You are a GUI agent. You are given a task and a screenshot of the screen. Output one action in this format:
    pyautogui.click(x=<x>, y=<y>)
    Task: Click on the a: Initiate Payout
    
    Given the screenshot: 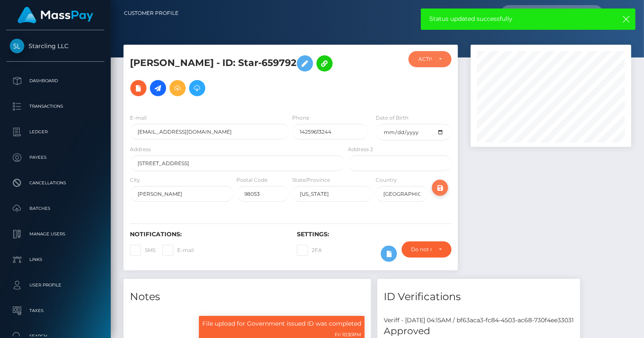 What is the action you would take?
    pyautogui.click(x=158, y=88)
    